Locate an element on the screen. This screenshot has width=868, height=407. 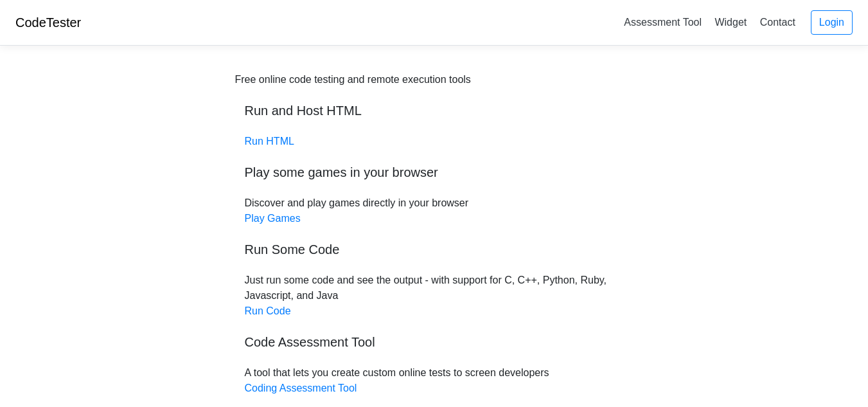
h5: Run and Host HTML is located at coordinates (434, 110).